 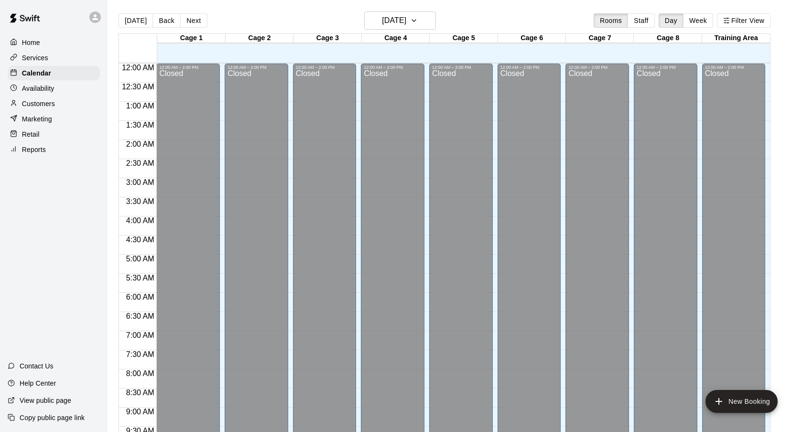 What do you see at coordinates (140, 125) in the screenshot?
I see `span: 1:30 AM` at bounding box center [140, 125].